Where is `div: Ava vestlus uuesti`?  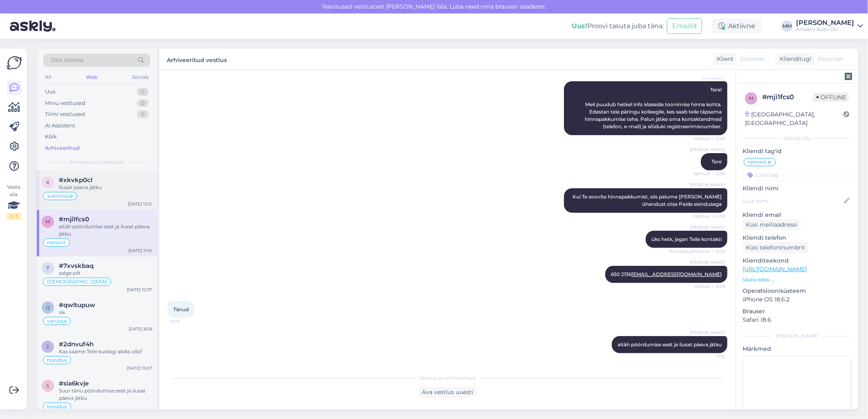 div: Ava vestlus uuesti is located at coordinates (447, 392).